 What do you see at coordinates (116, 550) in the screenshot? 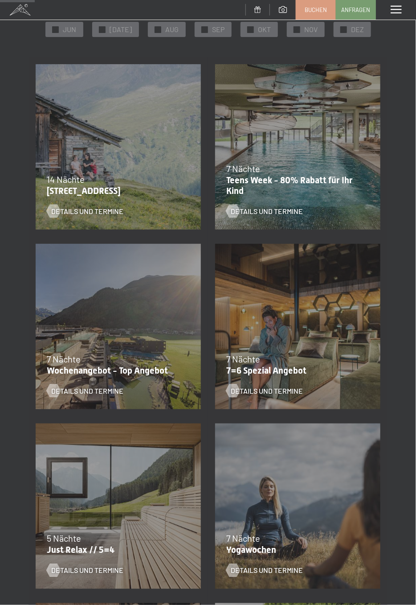
I see `p: Just Relax // 5=4` at bounding box center [116, 550].